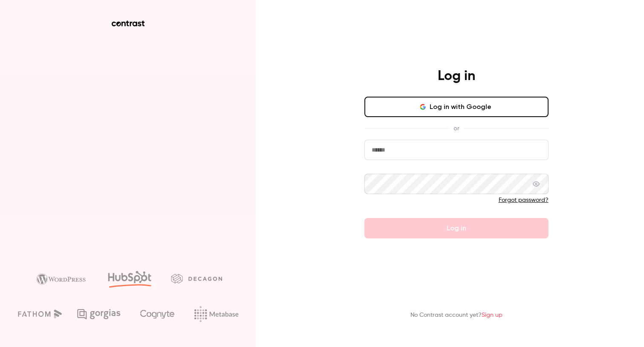 The width and height of the screenshot is (644, 347). I want to click on img: decagon, so click(197, 278).